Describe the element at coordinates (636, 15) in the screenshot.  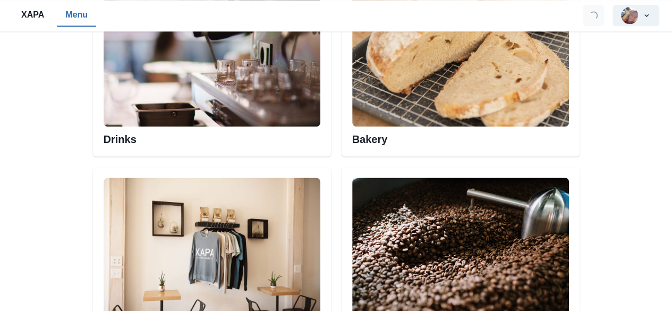
I see `button: Christina Prince` at that location.